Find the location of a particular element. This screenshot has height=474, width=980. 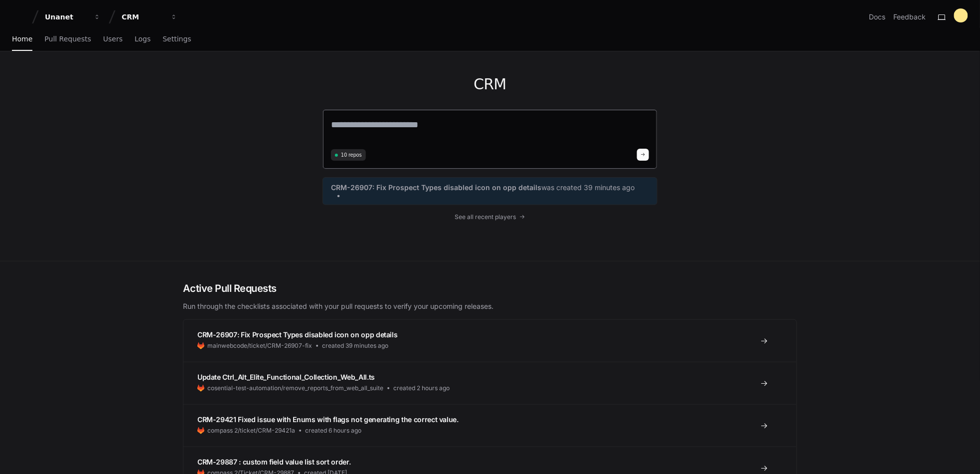

a: Pull Requests is located at coordinates (67, 39).